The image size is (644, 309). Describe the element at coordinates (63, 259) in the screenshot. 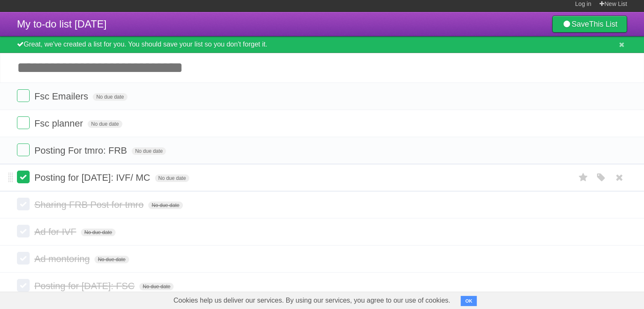

I see `span: Ad montoring` at that location.